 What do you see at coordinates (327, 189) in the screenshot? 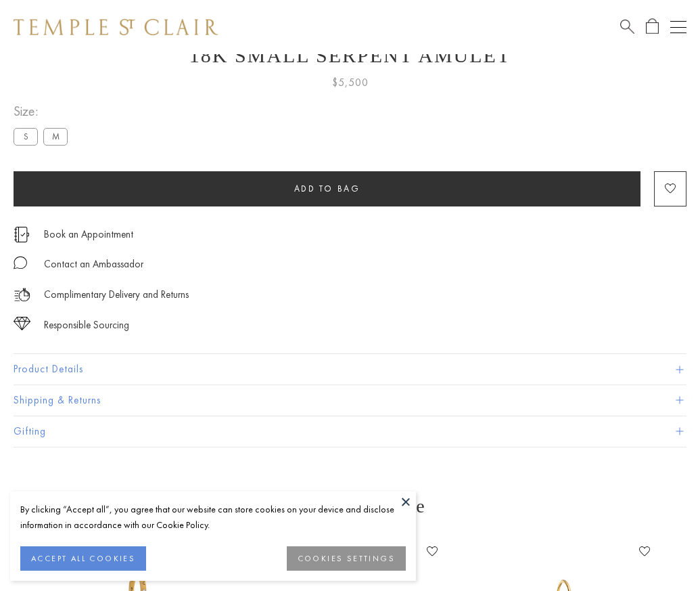
I see `button: Add to bag` at bounding box center [327, 189].